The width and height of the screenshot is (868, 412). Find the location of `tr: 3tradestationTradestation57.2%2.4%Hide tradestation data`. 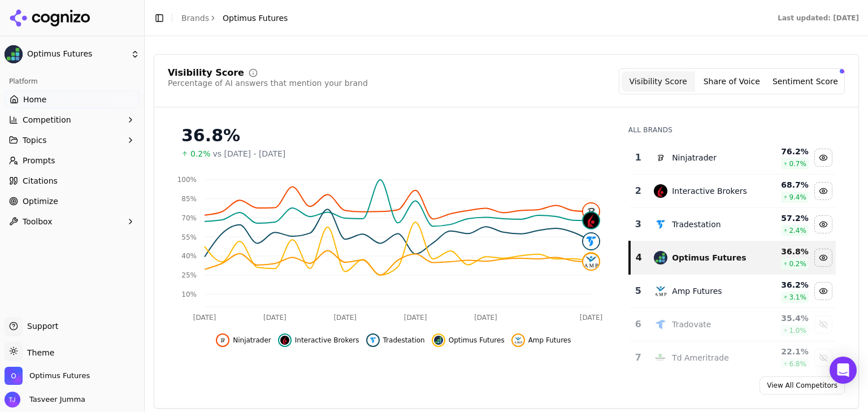

tr: 3tradestationTradestation57.2%2.4%Hide tradestation data is located at coordinates (732, 224).